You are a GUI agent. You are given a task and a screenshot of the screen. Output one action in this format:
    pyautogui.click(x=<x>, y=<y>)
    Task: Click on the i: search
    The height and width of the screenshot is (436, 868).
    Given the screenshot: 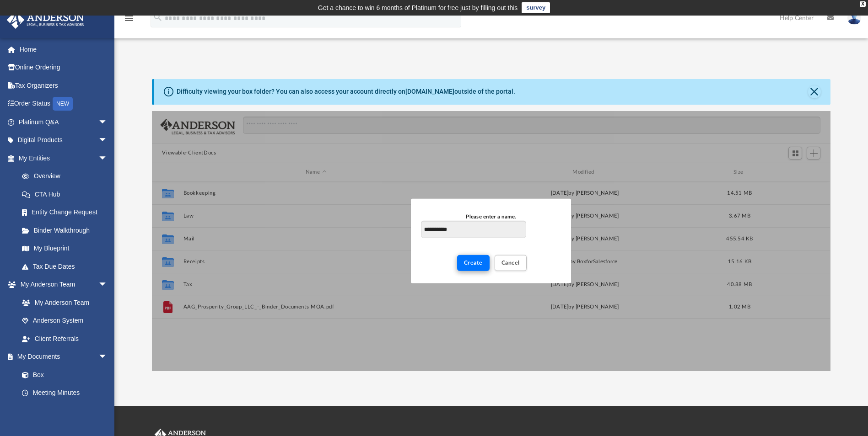 What is the action you would take?
    pyautogui.click(x=158, y=17)
    